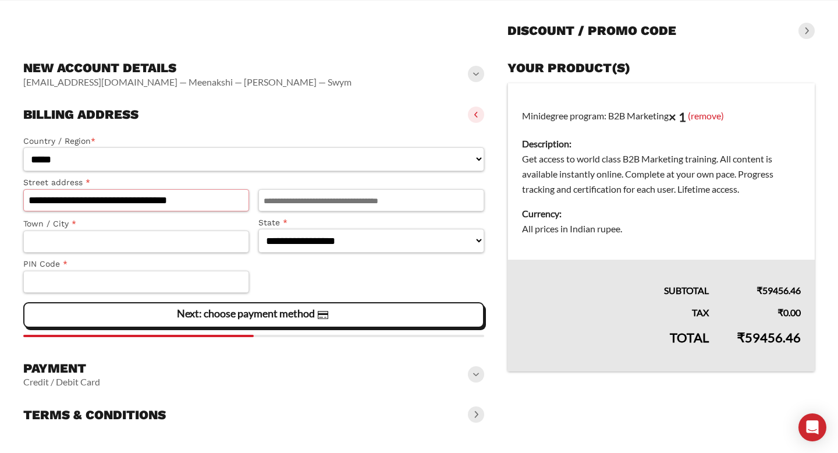 This screenshot has width=838, height=453. I want to click on label: PIN Code, so click(136, 264).